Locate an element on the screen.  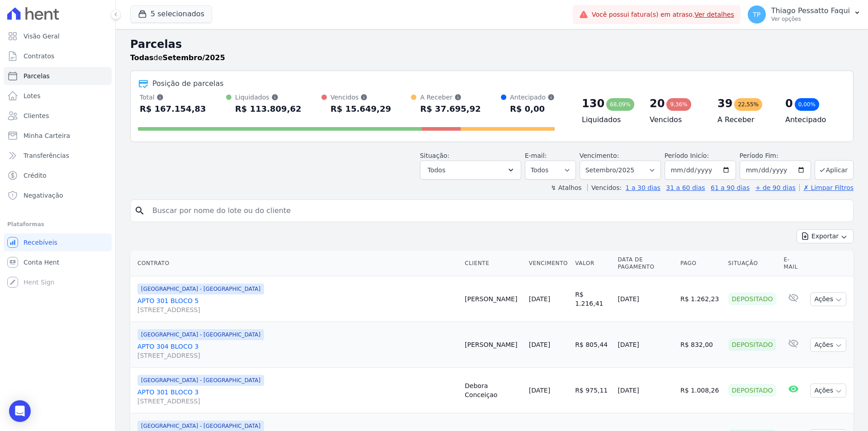
button: TP Thiago Pessatto Faqui Ver opções is located at coordinates (804, 14).